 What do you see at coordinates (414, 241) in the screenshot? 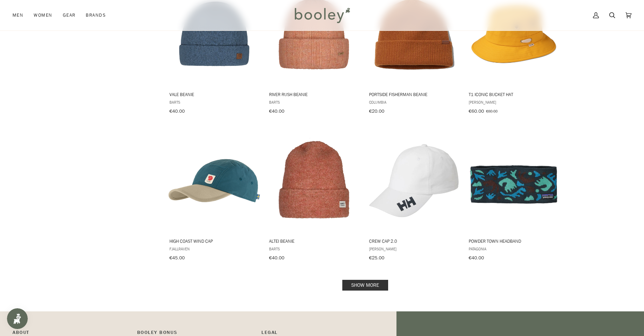
I see `span: Crew Cap 2.0` at bounding box center [414, 241].